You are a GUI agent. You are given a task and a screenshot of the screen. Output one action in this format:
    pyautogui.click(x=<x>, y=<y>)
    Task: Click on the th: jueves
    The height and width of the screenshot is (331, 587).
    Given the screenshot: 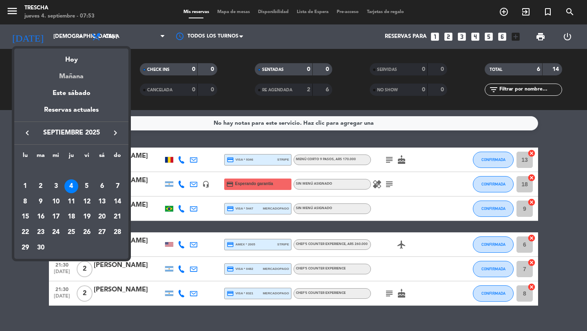 What is the action you would take?
    pyautogui.click(x=71, y=157)
    